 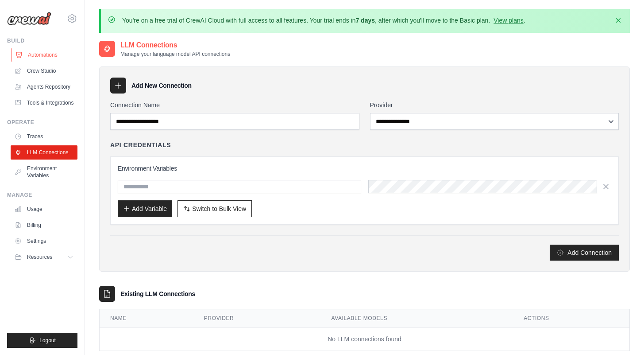 I want to click on a: Billing, so click(x=44, y=225).